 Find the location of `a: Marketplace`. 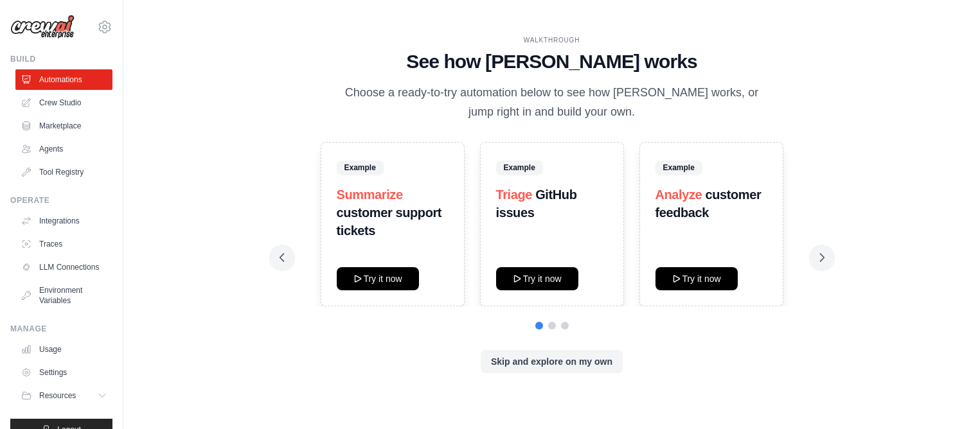

a: Marketplace is located at coordinates (64, 126).